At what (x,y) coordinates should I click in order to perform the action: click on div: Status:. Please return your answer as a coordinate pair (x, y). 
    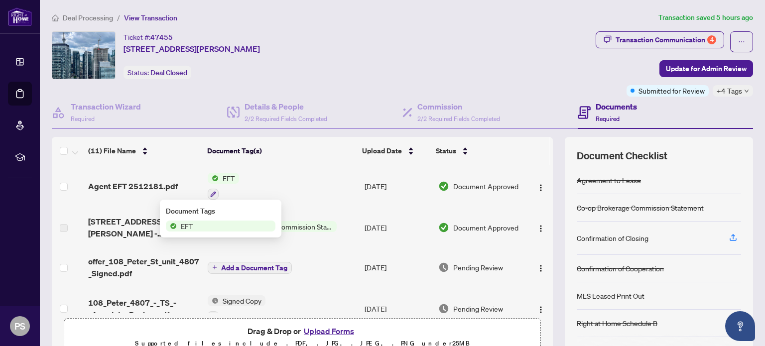
    Looking at the image, I should click on (157, 72).